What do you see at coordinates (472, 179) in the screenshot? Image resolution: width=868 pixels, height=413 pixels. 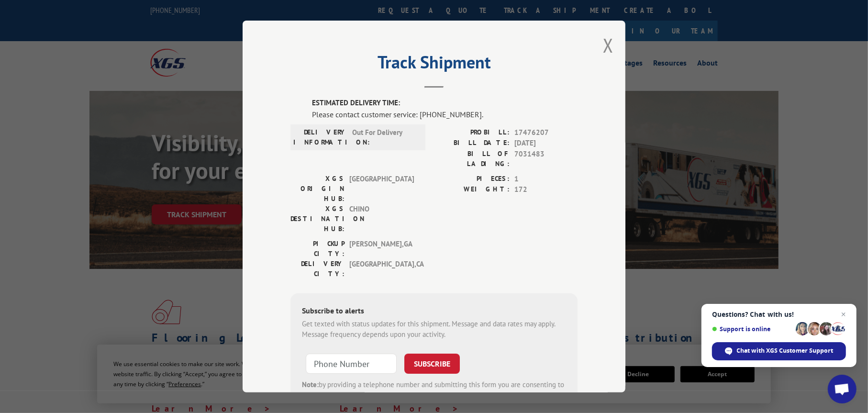 I see `label: PIECES:` at bounding box center [472, 179].